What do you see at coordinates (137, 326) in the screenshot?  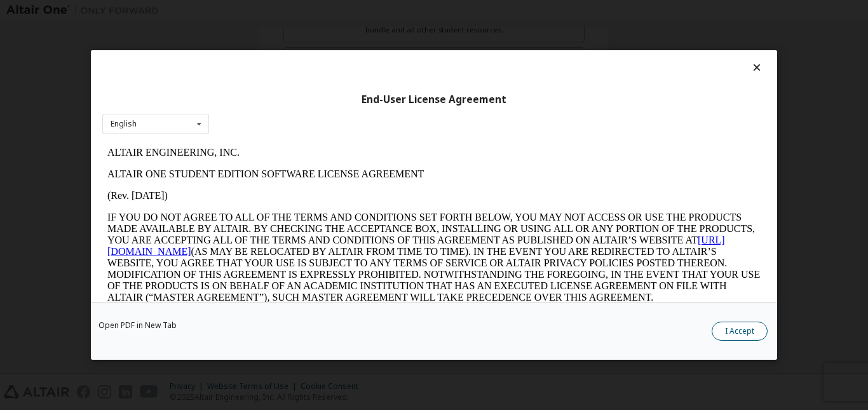 I see `a: Open PDF in New Tab` at bounding box center [137, 326].